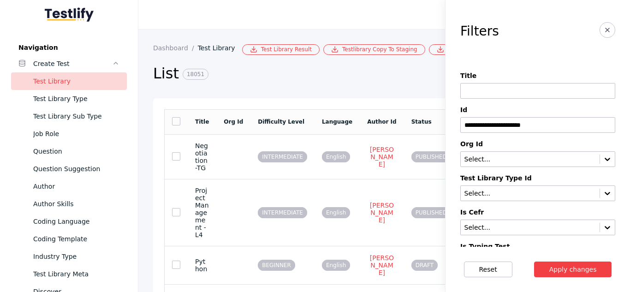 The height and width of the screenshot is (292, 630). Describe the element at coordinates (69, 221) in the screenshot. I see `a: Coding Language` at that location.